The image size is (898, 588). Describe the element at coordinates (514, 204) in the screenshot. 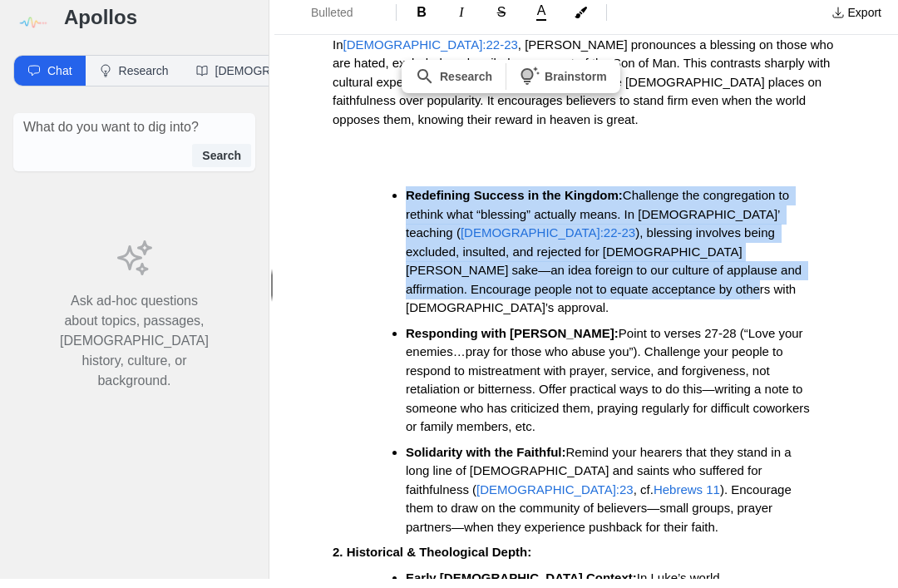

I see `strong: Redefining Success in the Kingdom:` at that location.